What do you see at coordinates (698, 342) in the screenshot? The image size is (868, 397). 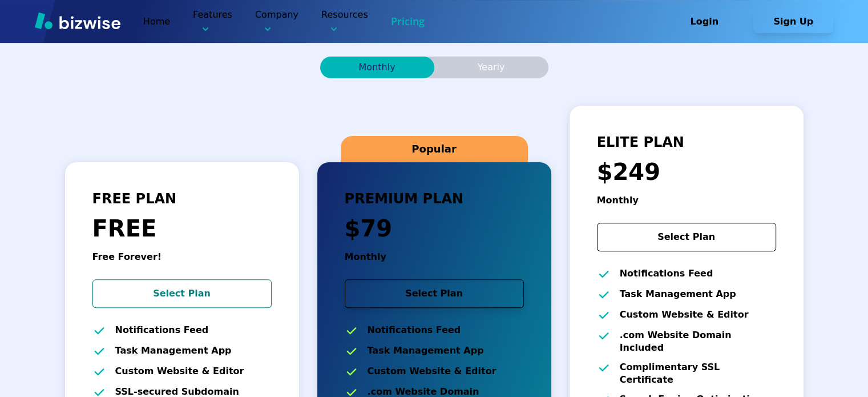 I see `p: .com Website Domain Included` at bounding box center [698, 342].